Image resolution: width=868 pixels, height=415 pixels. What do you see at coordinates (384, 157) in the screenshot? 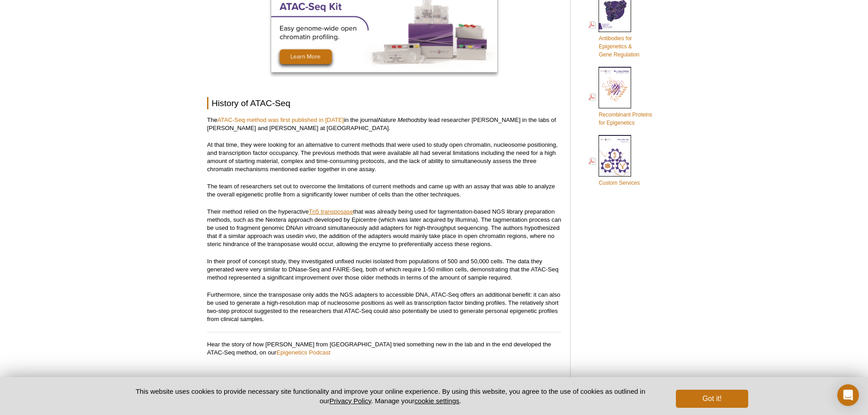
I see `p: At that time, they were looking for an alternative to current methods that were used to study ope...` at bounding box center [384, 157].